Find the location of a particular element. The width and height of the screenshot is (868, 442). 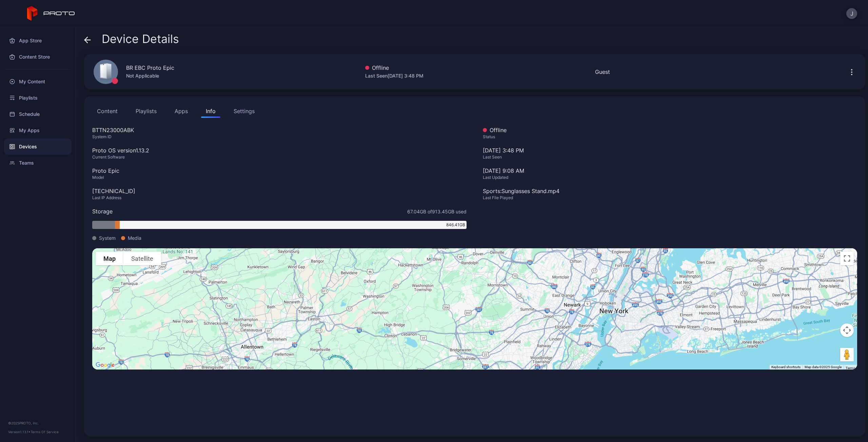

button: Drag Pegman onto the map to open Street View is located at coordinates (847, 355).